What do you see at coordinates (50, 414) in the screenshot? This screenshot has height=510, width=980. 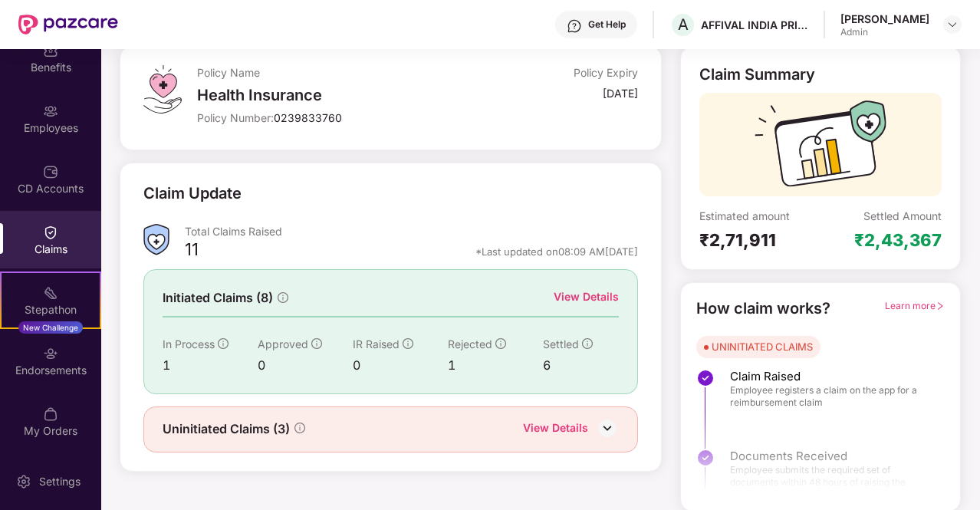 I see `img: svg+xml;base64,PHN2ZyBpZD0iTXlfT3JkZXJzIiBkYXRhLW5hbWU9Ik15IE9yZGVycyIgeG1sbnM9Imh0dHA6Ly93d3cudz...` at bounding box center [50, 414].